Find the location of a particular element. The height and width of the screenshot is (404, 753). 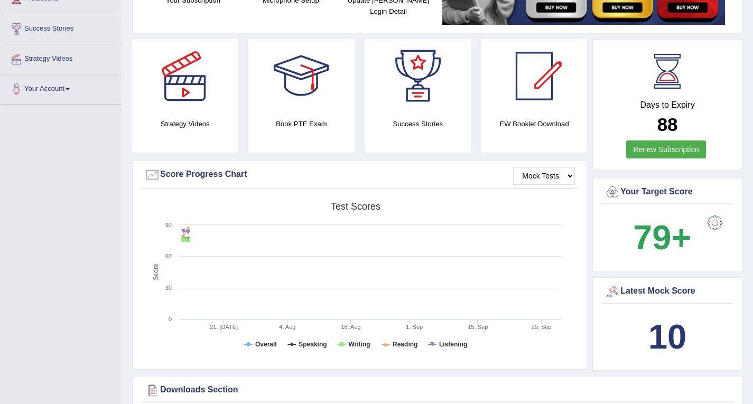

text: 90 is located at coordinates (168, 225).